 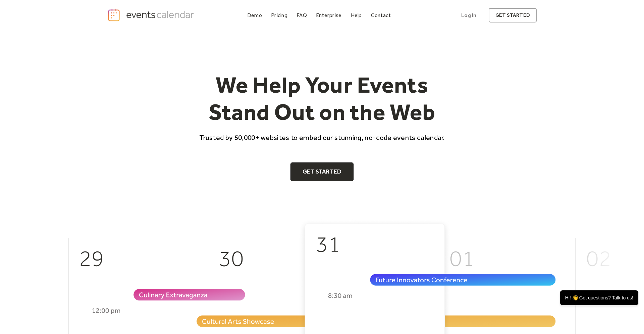 What do you see at coordinates (356, 15) in the screenshot?
I see `div: Help` at bounding box center [356, 15].